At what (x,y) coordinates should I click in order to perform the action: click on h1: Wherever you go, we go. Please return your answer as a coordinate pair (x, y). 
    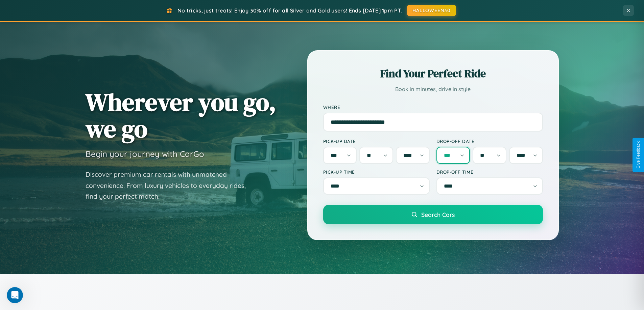
    Looking at the image, I should click on (181, 116).